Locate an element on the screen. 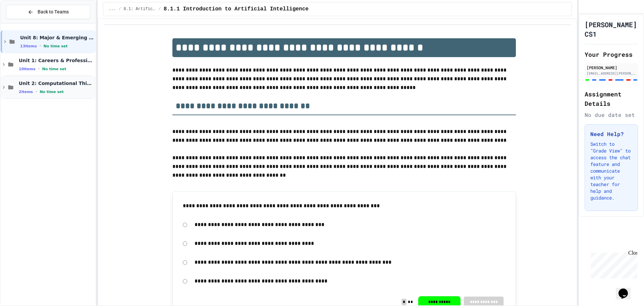 The height and width of the screenshot is (306, 644). span: Unit 1: Careers & Professionalism is located at coordinates (56, 60).